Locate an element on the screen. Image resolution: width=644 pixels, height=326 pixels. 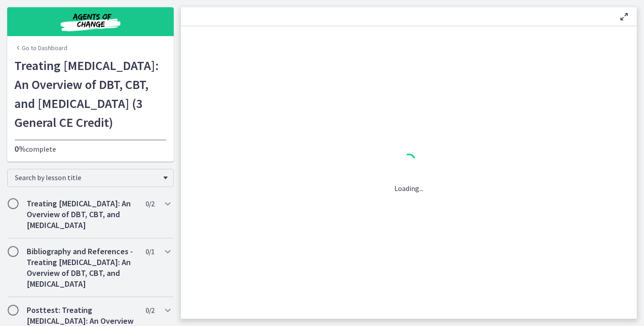
p: complete is located at coordinates (90, 149).